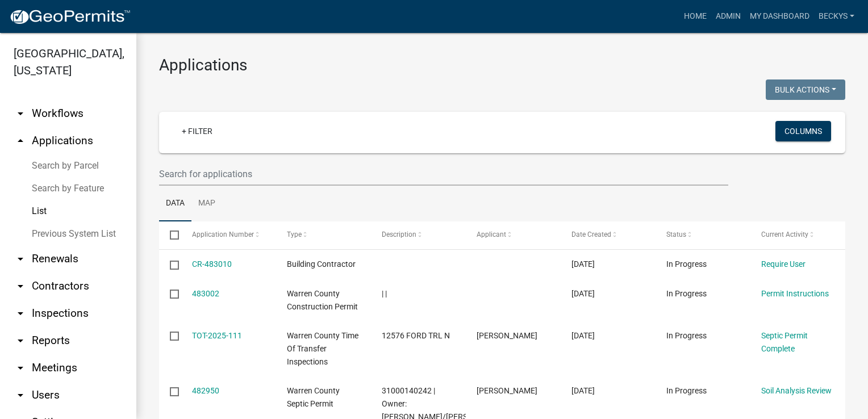 Image resolution: width=868 pixels, height=419 pixels. I want to click on a: Septic Permit Complete, so click(784, 342).